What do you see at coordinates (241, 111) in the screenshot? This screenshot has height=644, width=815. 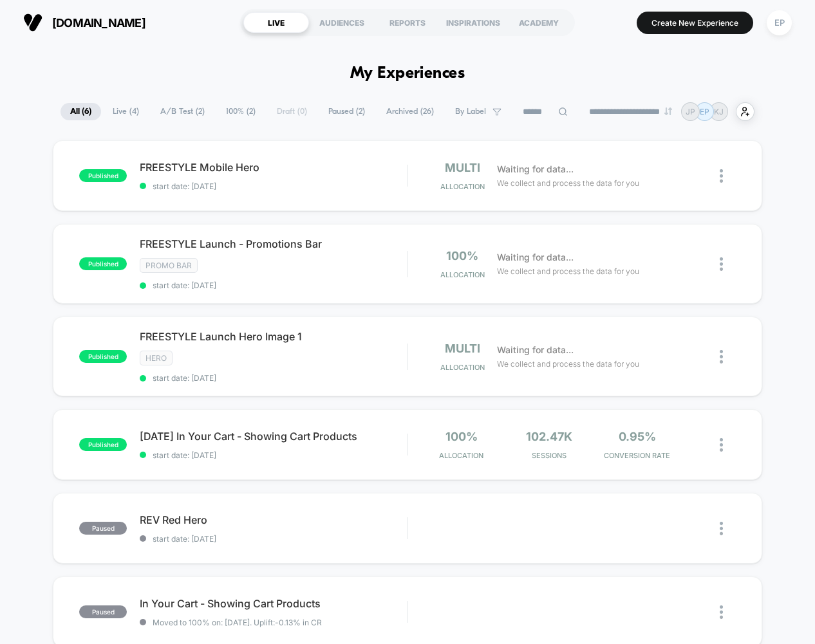 I see `span: 100% ( 2 )` at bounding box center [241, 111].